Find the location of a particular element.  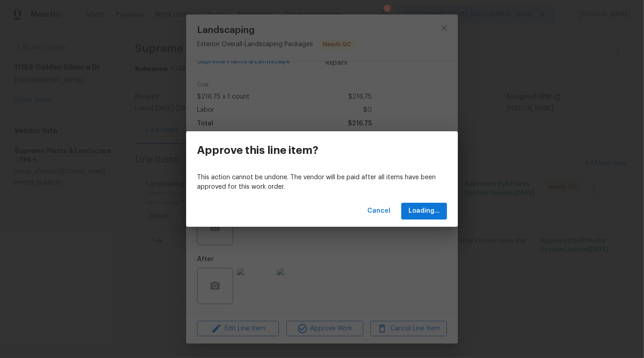

span: Loading... is located at coordinates (424, 211).